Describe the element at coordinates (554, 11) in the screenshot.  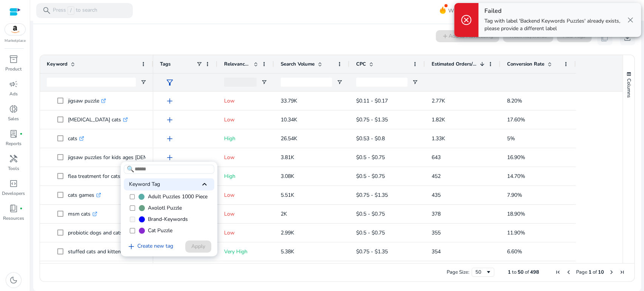
I see `h4: Failed` at that location.